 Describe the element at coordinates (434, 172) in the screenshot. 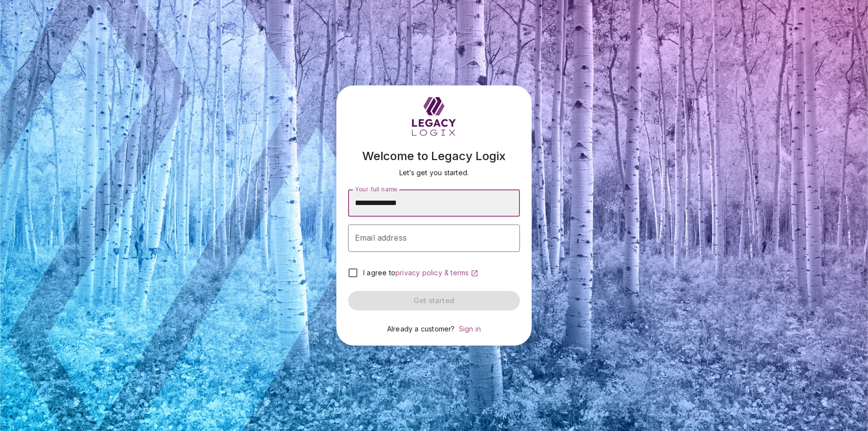

I see `span: Let’s get you started.` at that location.